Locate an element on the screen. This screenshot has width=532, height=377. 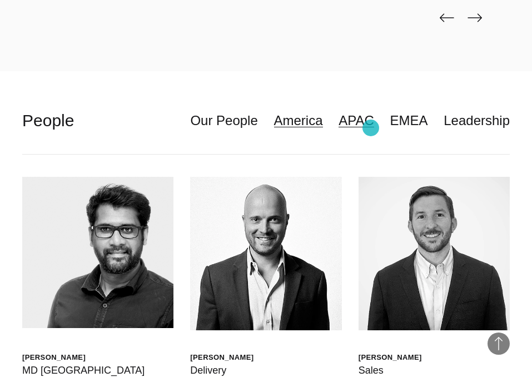
a: APAC is located at coordinates (356, 121).